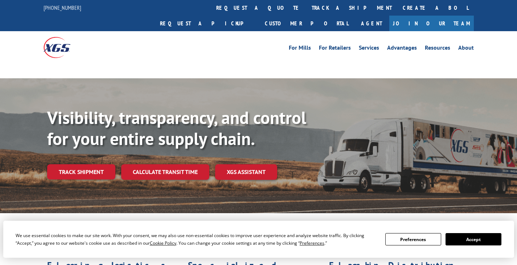 The height and width of the screenshot is (265, 517). What do you see at coordinates (466, 49) in the screenshot?
I see `a: About` at bounding box center [466, 49].